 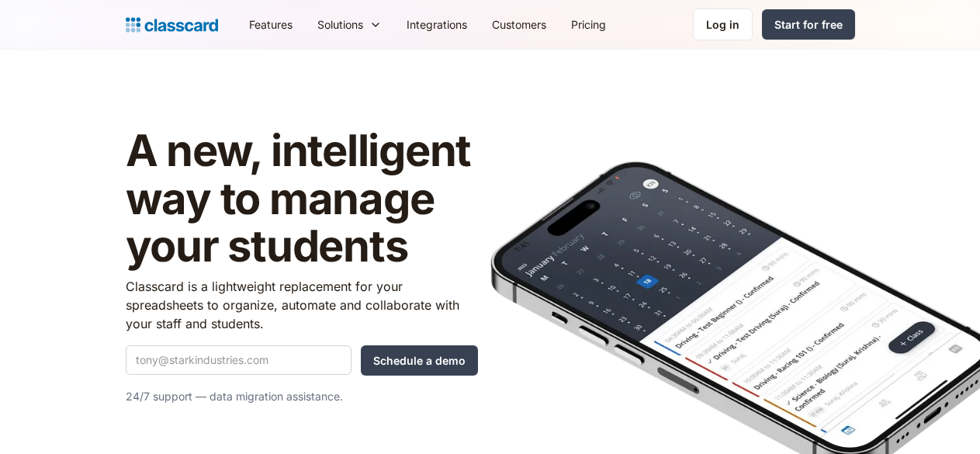 I want to click on input: tony@starkindustries.com, so click(x=239, y=360).